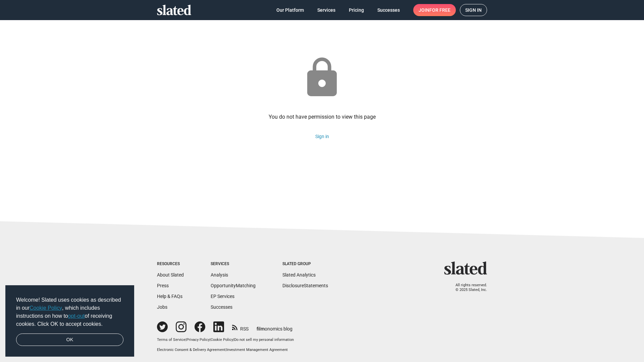  I want to click on div: Services, so click(233, 264).